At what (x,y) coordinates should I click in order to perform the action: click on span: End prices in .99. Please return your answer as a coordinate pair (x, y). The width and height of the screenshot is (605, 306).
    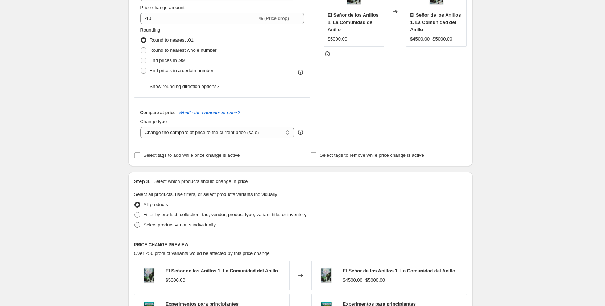
    Looking at the image, I should click on (167, 60).